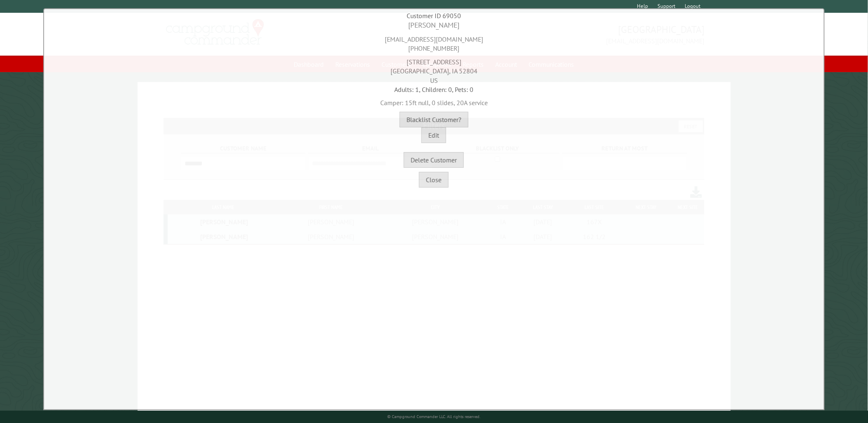 This screenshot has width=868, height=423. Describe the element at coordinates (434, 101) in the screenshot. I see `div: Camper: 15ft null, 0 slides, 20A service` at that location.